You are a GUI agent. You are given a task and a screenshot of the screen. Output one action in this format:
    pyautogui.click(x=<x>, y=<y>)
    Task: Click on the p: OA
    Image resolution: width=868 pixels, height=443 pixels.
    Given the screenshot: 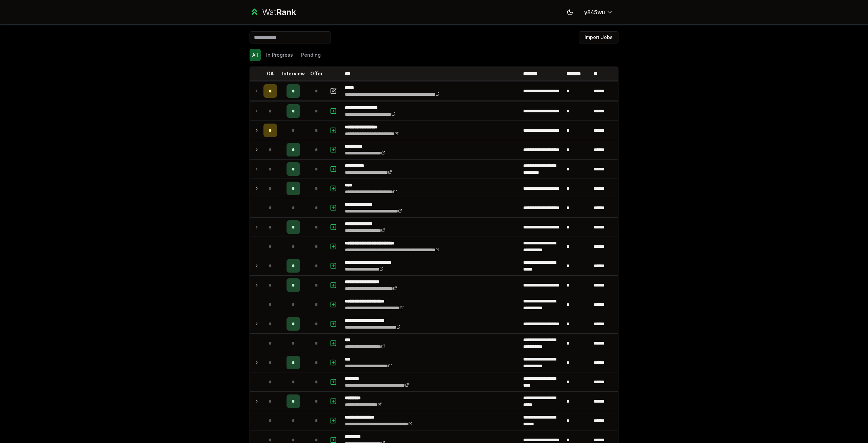 What is the action you would take?
    pyautogui.click(x=270, y=73)
    